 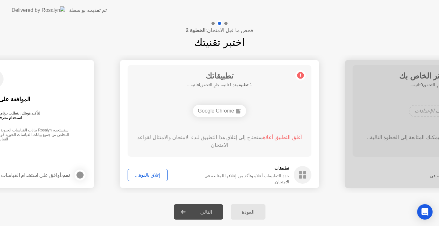 What do you see at coordinates (147, 175) in the screenshot?
I see `div: إغلاق بالقوة...` at bounding box center [147, 175].